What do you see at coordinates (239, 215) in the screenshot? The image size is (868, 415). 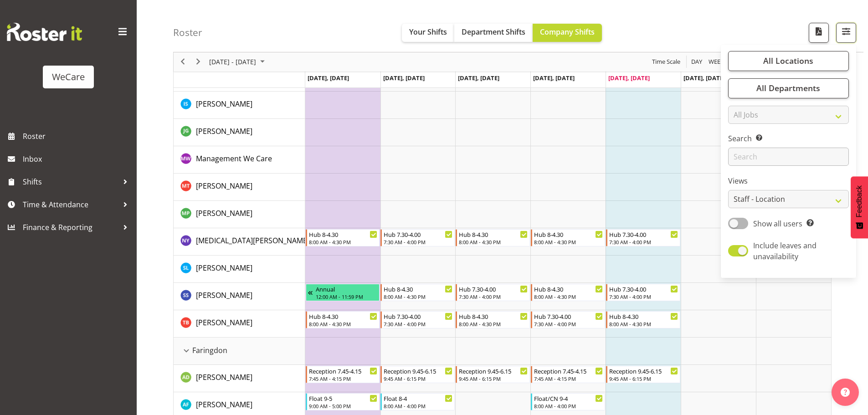 I see `td: Millie Pumphrey resource` at bounding box center [239, 215].